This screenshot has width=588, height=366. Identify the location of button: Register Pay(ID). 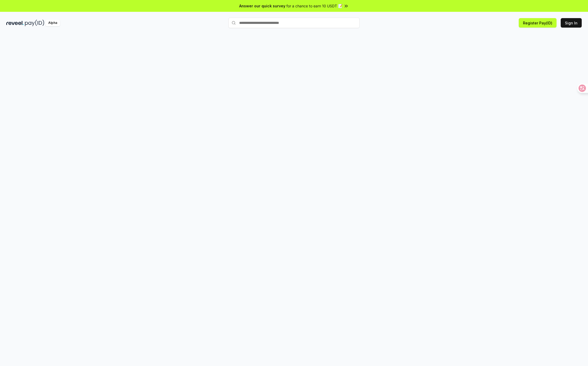
(538, 23).